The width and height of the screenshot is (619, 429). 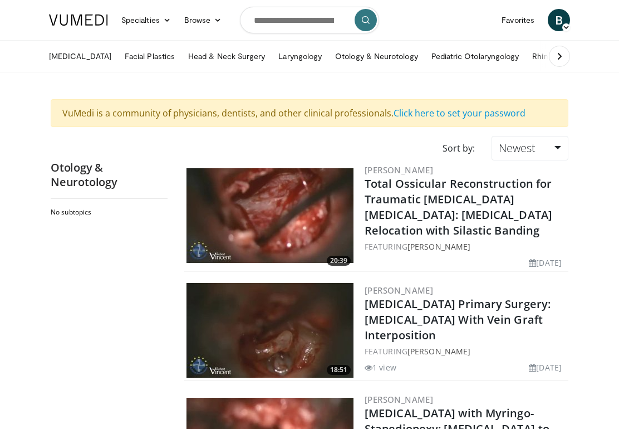 I want to click on span: B, so click(x=559, y=20).